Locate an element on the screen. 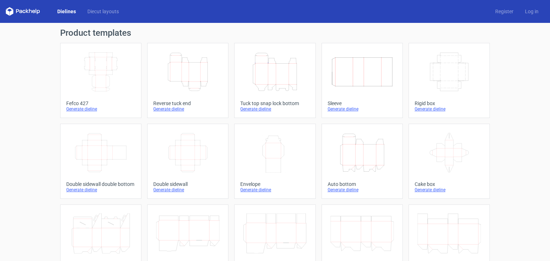 The width and height of the screenshot is (550, 261). div: Fefco 427 is located at coordinates (101, 103).